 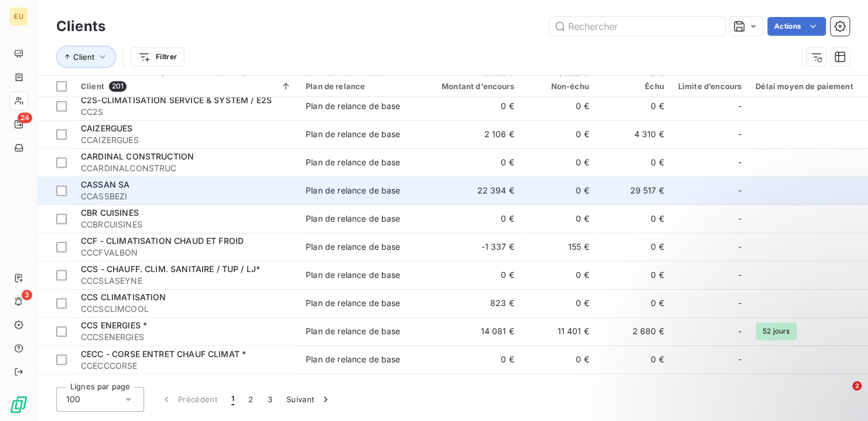 I want to click on button: 1, so click(x=233, y=400).